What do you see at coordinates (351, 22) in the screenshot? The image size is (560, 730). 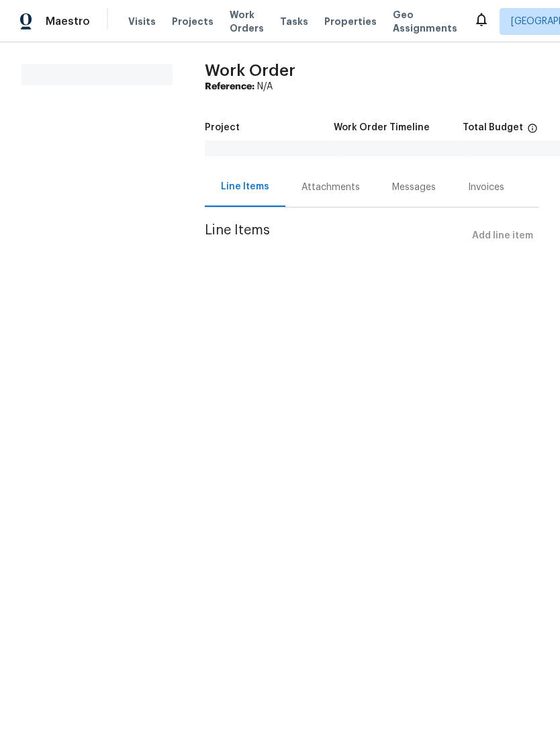 I see `span: Properties` at bounding box center [351, 22].